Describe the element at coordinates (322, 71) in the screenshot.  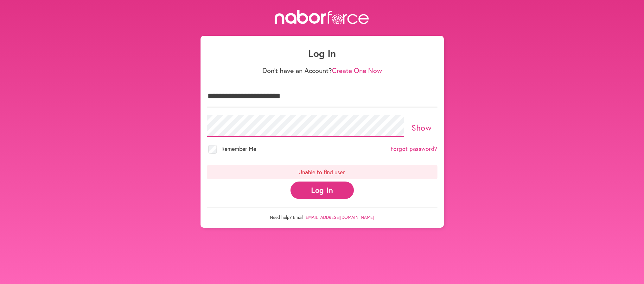
I see `p: Don't have an Account?` at that location.